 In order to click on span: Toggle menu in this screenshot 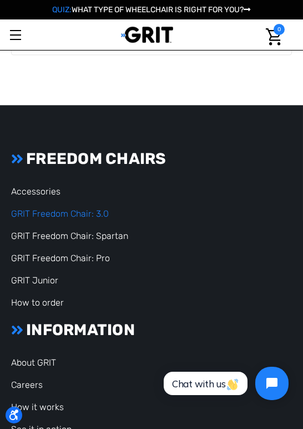, I will do `click(16, 35)`.